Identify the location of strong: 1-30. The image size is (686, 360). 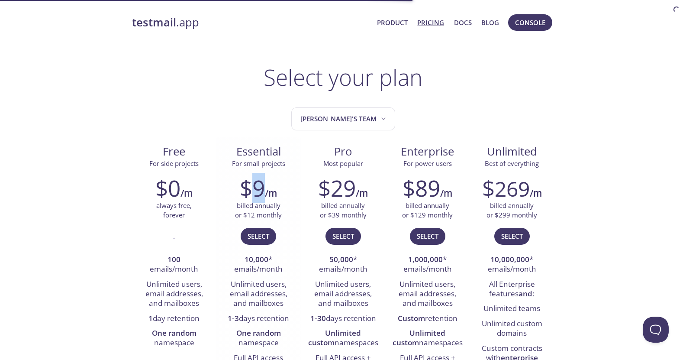
(318, 318).